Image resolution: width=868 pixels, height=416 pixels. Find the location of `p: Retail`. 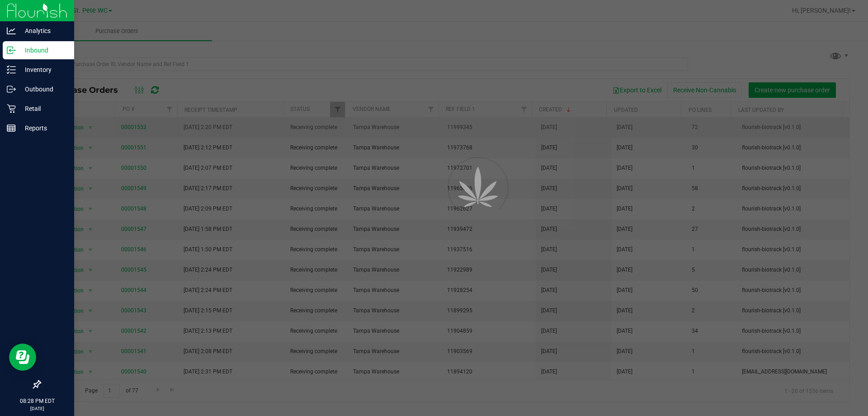

p: Retail is located at coordinates (43, 108).